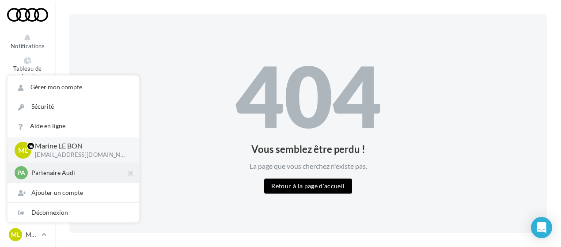 Image resolution: width=561 pixels, height=247 pixels. I want to click on div: Ajouter un compte, so click(73, 193).